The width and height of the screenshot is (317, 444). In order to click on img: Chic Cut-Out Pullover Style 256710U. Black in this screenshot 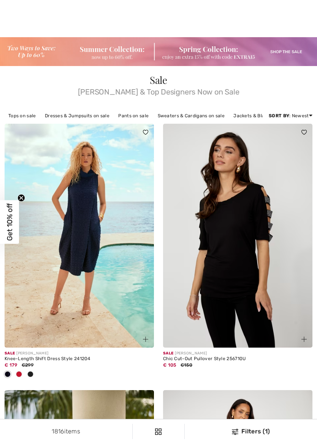, I will do `click(237, 236)`.